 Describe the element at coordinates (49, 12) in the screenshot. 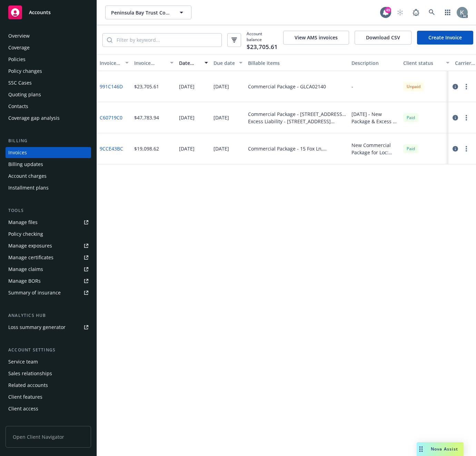

I see `a: Accounts` at that location.